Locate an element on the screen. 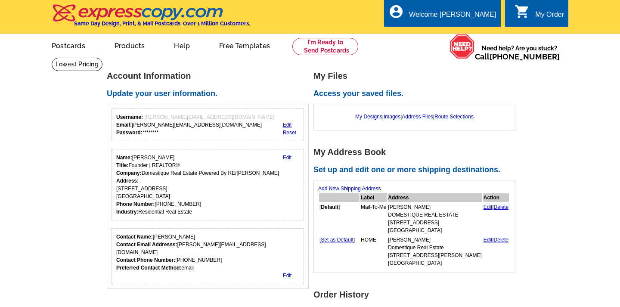  i: account_circle is located at coordinates (396, 12).